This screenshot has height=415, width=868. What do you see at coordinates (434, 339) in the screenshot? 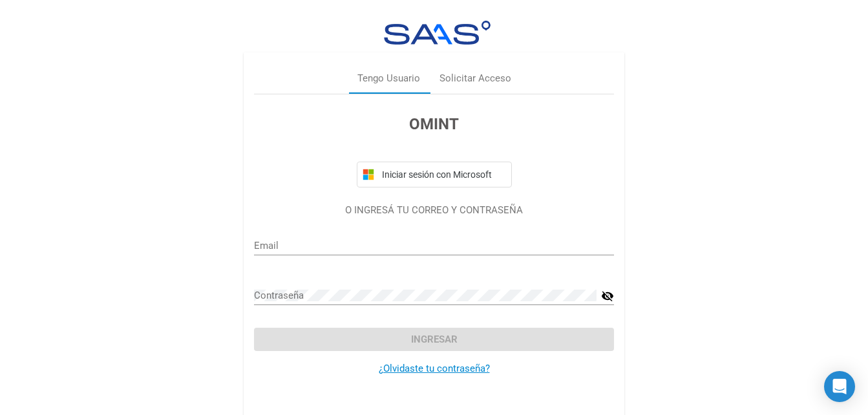
I see `span: Ingresar` at bounding box center [434, 339].